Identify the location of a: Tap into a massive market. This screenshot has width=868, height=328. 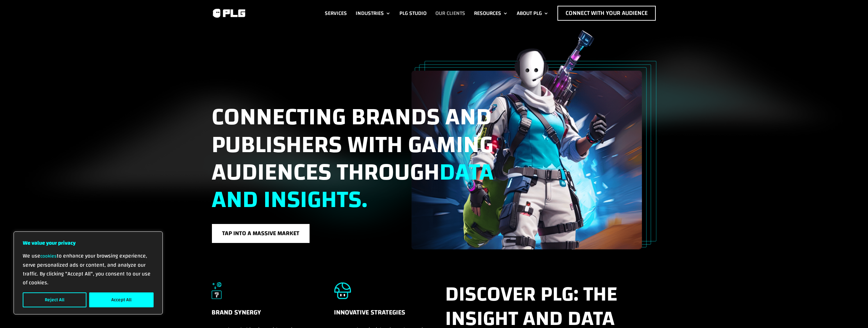
(261, 233).